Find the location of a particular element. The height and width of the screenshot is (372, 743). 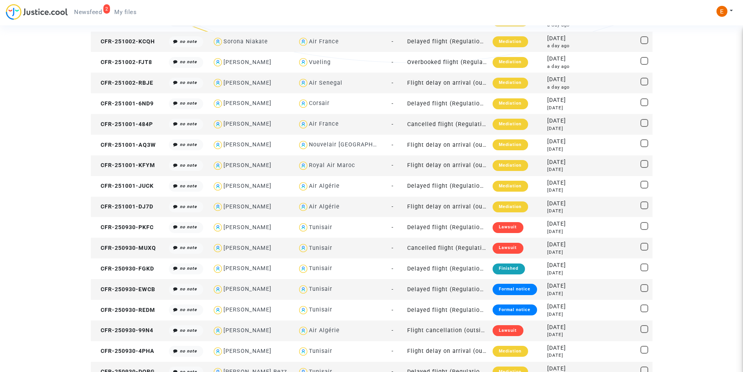

div: Air Algérie is located at coordinates (324, 330).